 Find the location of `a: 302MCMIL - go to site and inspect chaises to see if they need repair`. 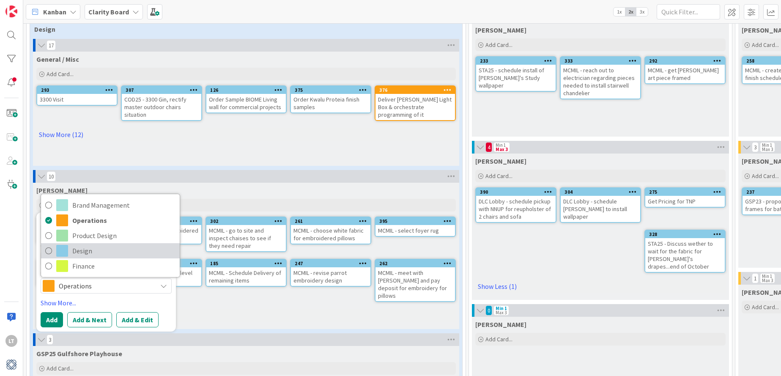

a: 302MCMIL - go to site and inspect chaises to see if they need repair is located at coordinates (246, 234).